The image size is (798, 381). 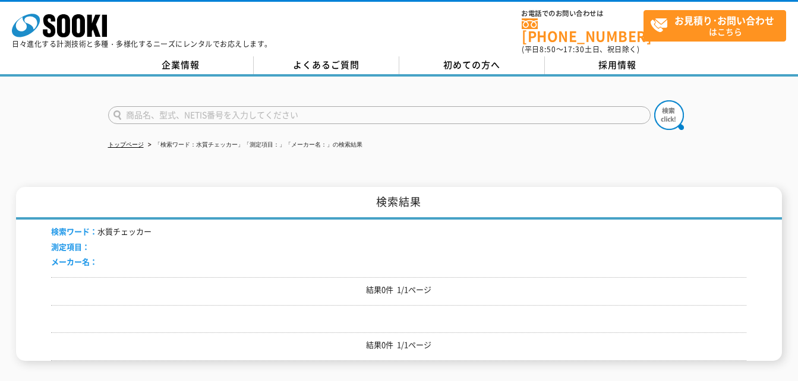 What do you see at coordinates (142, 44) in the screenshot?
I see `p: 日々進化する計測技術と多種・多様化するニーズにレンタルでお応えします。` at bounding box center [142, 44].